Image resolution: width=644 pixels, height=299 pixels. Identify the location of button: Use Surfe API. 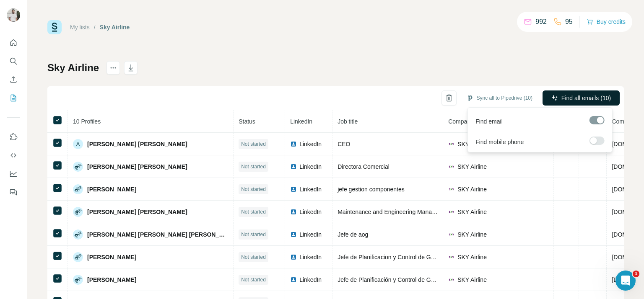
(14, 155).